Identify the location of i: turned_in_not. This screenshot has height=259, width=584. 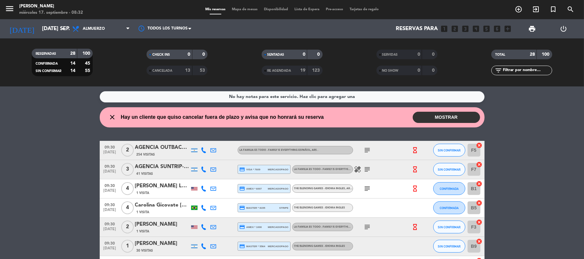
(553, 9).